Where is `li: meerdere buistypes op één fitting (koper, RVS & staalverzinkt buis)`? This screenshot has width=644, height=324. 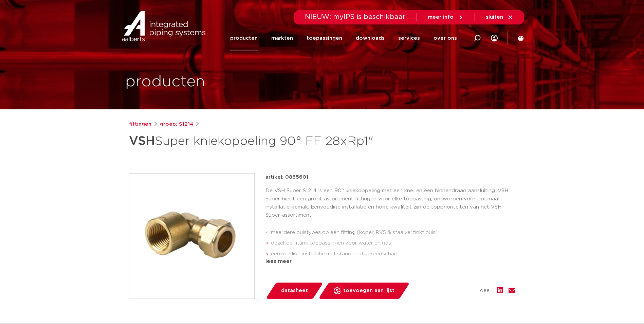 li: meerdere buistypes op één fitting (koper, RVS & staalverzinkt buis) is located at coordinates (393, 232).